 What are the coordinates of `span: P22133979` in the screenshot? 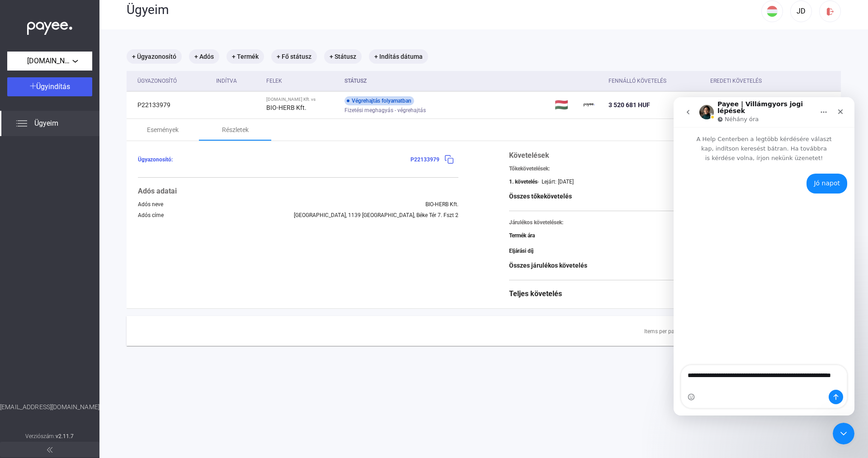 It's located at (425, 160).